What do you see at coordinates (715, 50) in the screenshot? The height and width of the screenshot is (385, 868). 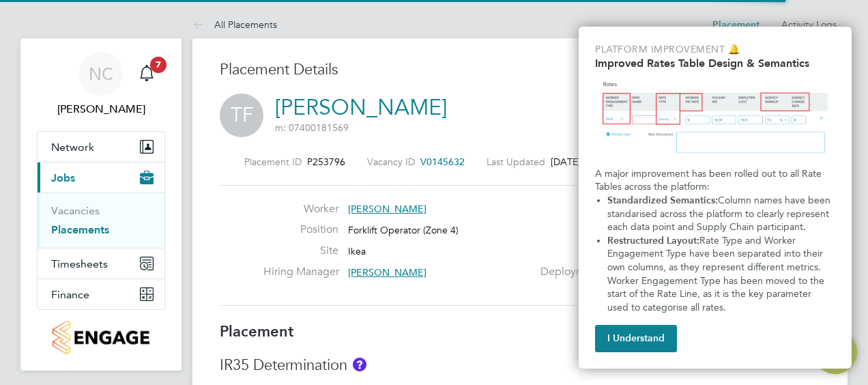 I see `p: Platform Improvement 🔔` at bounding box center [715, 50].